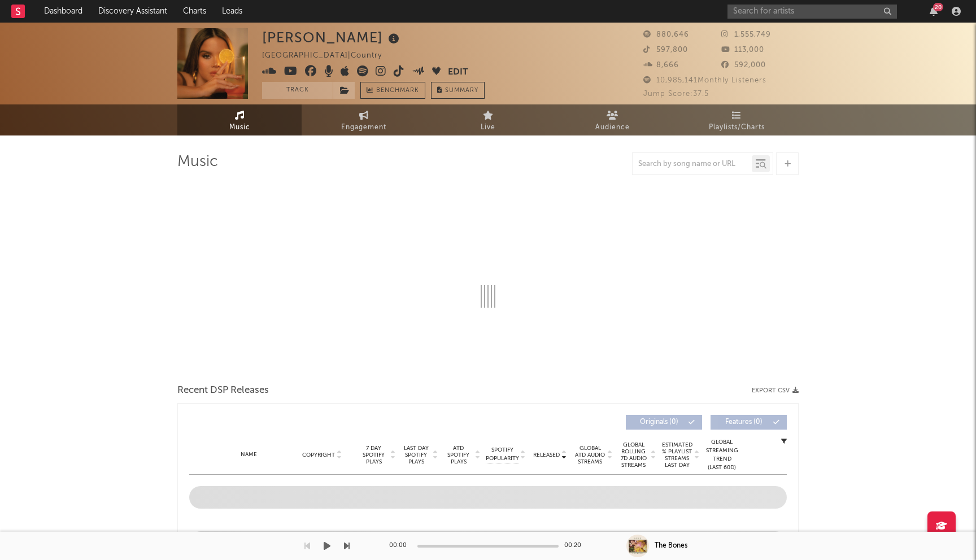  Describe the element at coordinates (744, 423) in the screenshot. I see `span: Features ( 0 )` at that location.